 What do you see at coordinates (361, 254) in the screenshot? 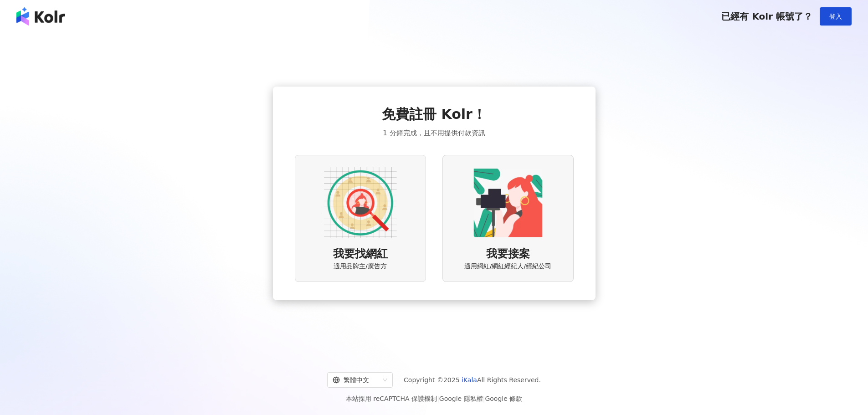
I see `span: 我要找網紅` at bounding box center [361, 254].